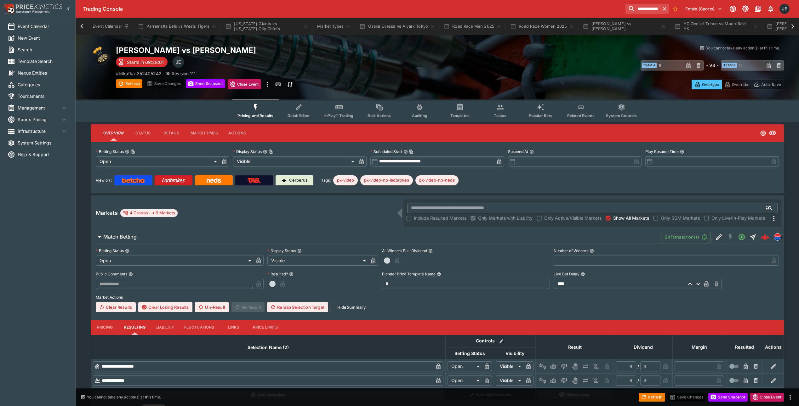 This screenshot has height=406, width=799. What do you see at coordinates (437, 111) in the screenshot?
I see `div: Event type filters` at bounding box center [437, 111].